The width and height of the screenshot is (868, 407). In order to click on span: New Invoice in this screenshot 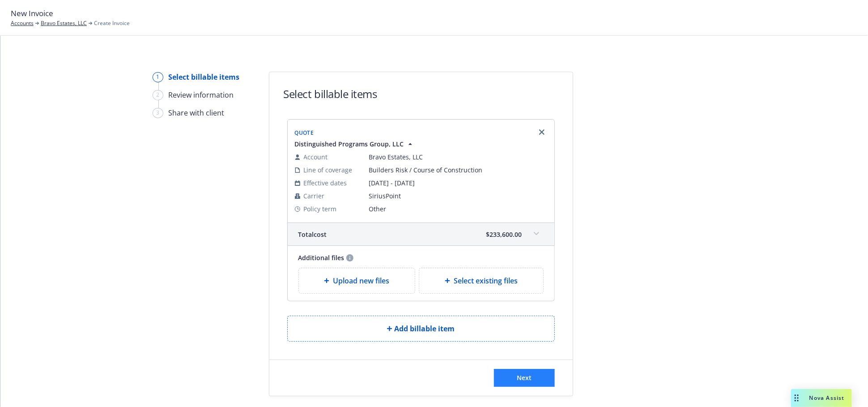, I will do `click(32, 13)`.